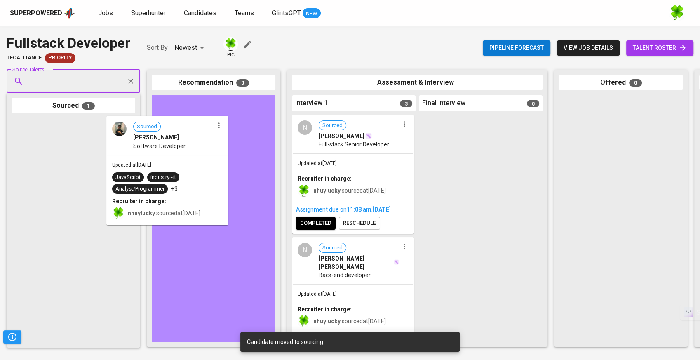 The height and width of the screenshot is (360, 700). I want to click on span: GlintsGPT, so click(286, 13).